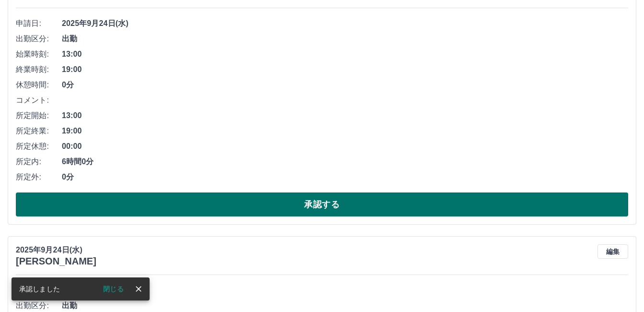 This screenshot has height=312, width=644. I want to click on span: 6時間0分, so click(345, 161).